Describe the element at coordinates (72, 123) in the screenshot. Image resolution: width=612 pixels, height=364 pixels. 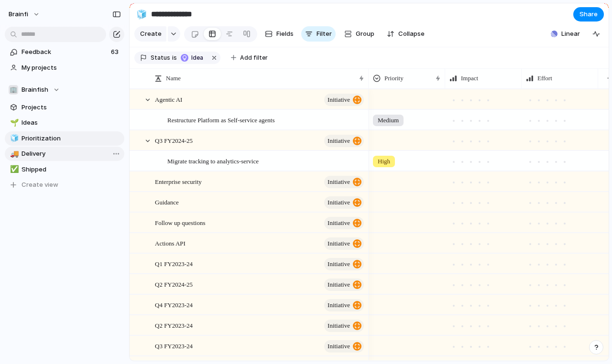
I see `span: Ideas` at that location.